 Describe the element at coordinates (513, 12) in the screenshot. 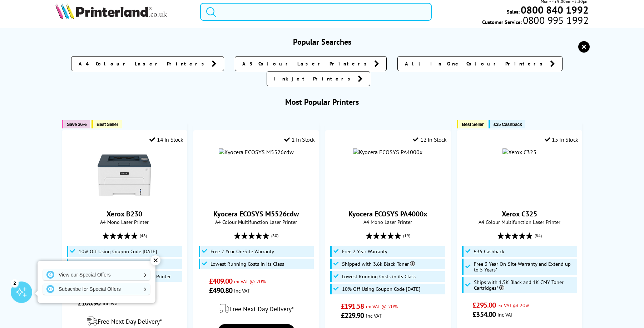

I see `span: Sales:` at that location.